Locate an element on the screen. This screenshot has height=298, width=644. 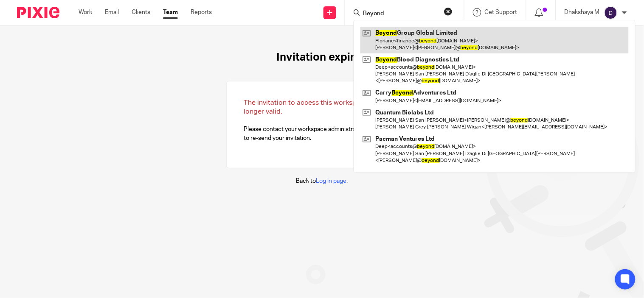
a: Team is located at coordinates (170, 12).